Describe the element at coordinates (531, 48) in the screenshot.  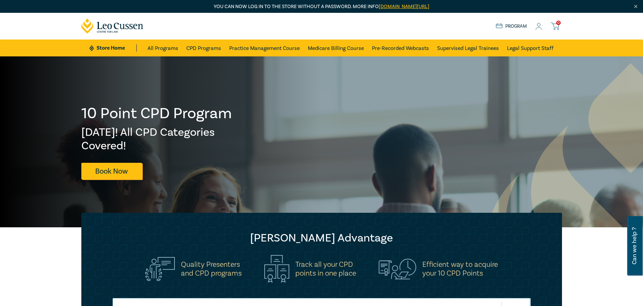
I see `a: Legal Support Staff` at that location.